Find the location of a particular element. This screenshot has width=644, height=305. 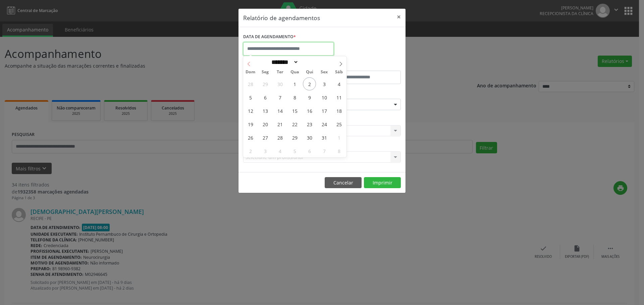

span: Qua is located at coordinates (295, 72).